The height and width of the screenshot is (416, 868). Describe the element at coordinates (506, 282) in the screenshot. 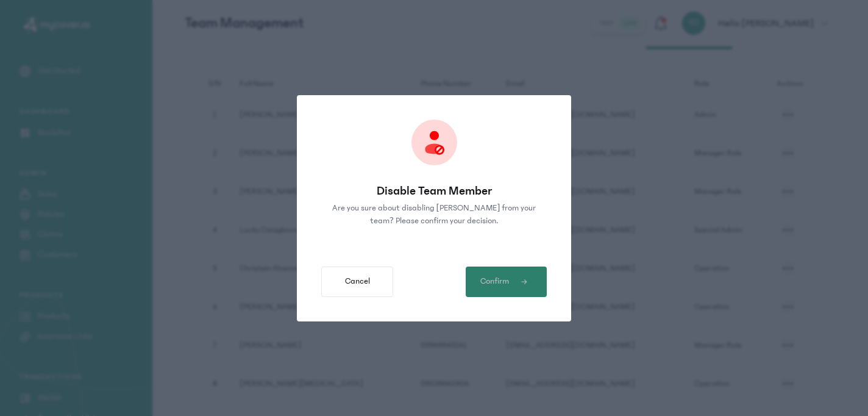

I see `button: Confirm` at that location.